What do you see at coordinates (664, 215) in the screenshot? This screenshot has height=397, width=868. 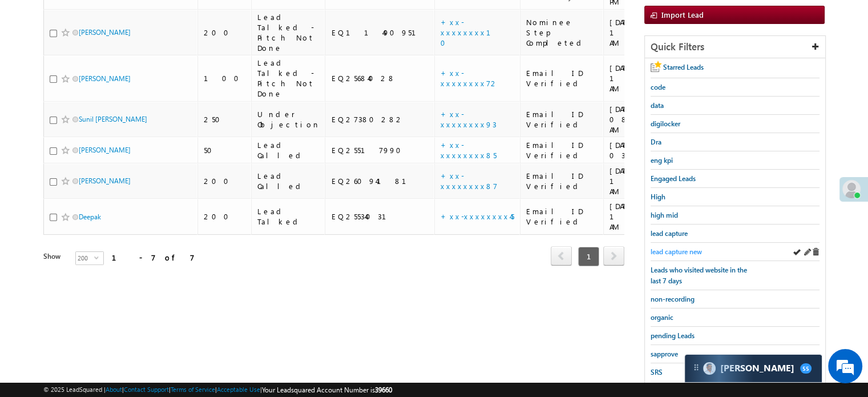 I see `span: high mid` at bounding box center [664, 215].